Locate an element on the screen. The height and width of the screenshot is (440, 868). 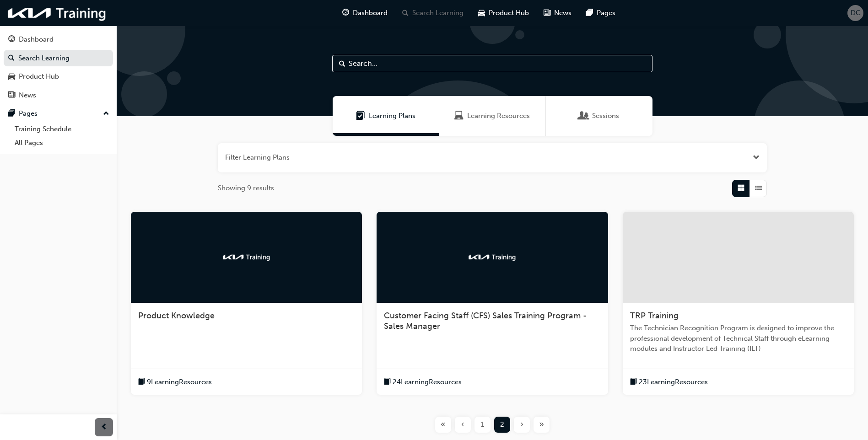
button: Page 2 is located at coordinates (502, 425).